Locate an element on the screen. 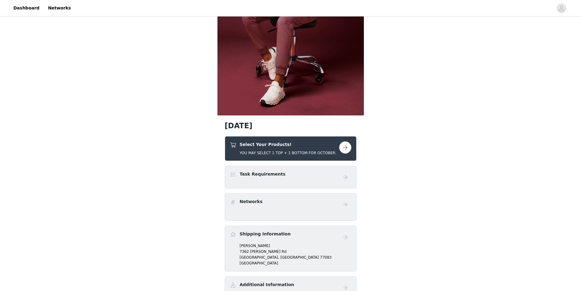 The height and width of the screenshot is (291, 581). a: Dashboard is located at coordinates (26, 8).